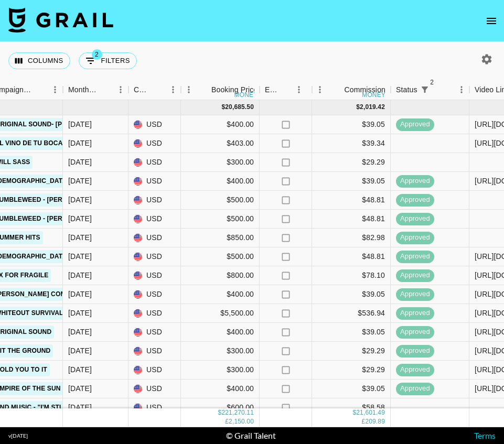 This screenshot has width=504, height=444. What do you see at coordinates (96, 90) in the screenshot?
I see `div: Month Due` at bounding box center [96, 90].